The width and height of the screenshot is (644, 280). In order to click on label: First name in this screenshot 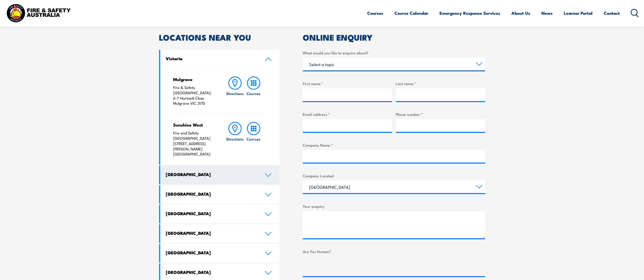, I will do `click(347, 84)`.